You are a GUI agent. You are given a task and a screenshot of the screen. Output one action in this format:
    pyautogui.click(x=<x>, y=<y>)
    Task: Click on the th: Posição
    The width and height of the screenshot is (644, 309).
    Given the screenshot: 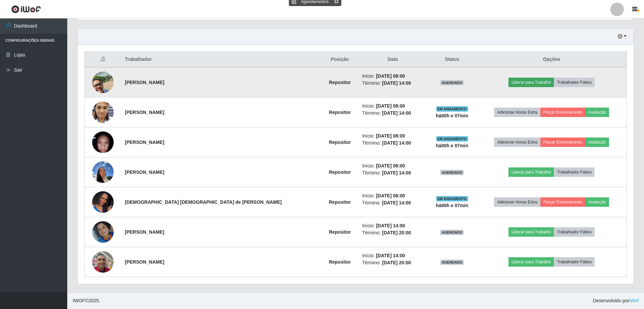 What is the action you would take?
    pyautogui.click(x=340, y=59)
    